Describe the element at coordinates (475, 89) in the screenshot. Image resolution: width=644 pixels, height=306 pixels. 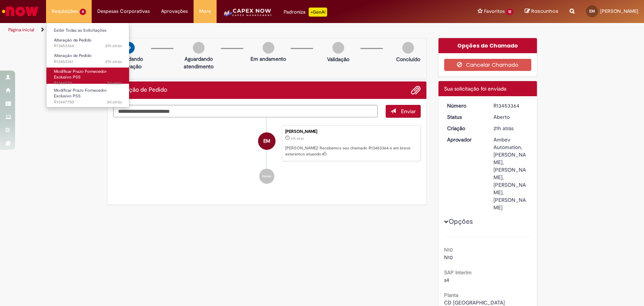
I see `span: Sua solicitação foi enviada` at that location.